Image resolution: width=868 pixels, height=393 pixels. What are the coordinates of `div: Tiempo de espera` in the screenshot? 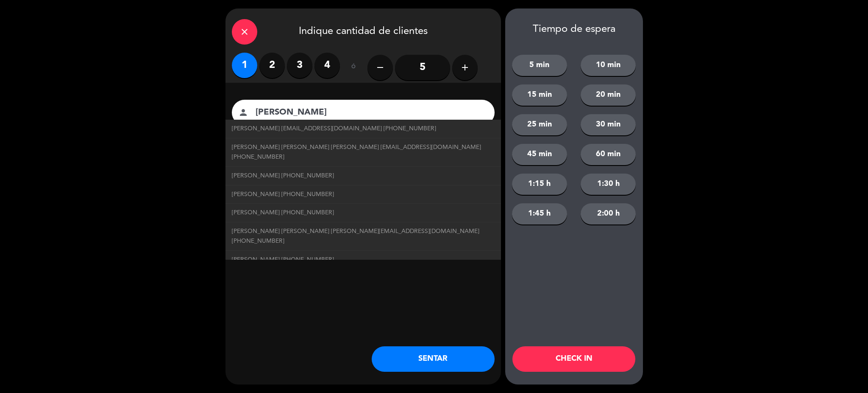 It's located at (574, 29).